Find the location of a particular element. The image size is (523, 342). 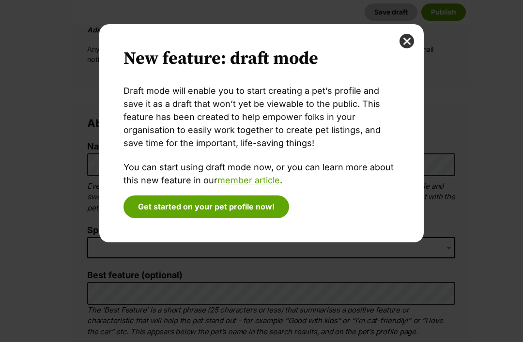

p: Draft mode will enable you to start creating a pet’s profile and save it as a draft that won’t ye... is located at coordinates (261, 117).